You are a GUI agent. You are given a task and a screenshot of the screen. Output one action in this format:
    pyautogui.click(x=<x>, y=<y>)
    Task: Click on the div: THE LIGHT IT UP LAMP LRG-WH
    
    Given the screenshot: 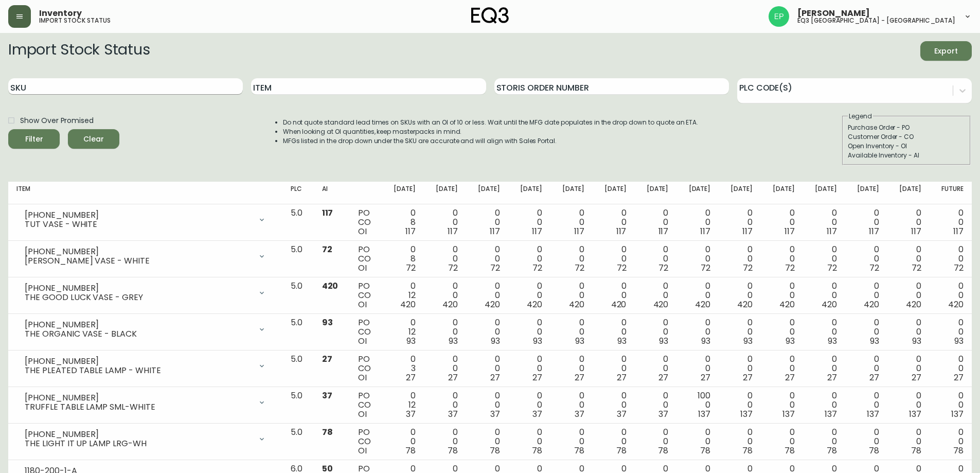 What is the action you would take?
    pyautogui.click(x=138, y=444)
    